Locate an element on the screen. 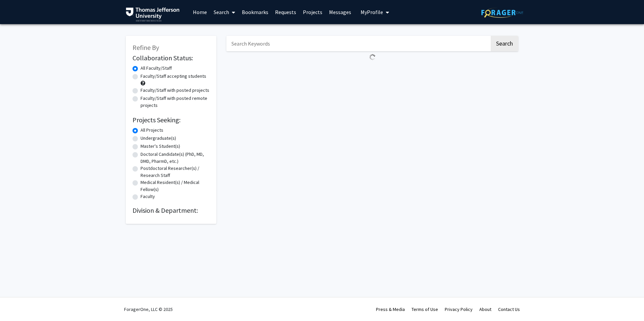 This screenshot has width=644, height=321. a: Messages is located at coordinates (340, 12).